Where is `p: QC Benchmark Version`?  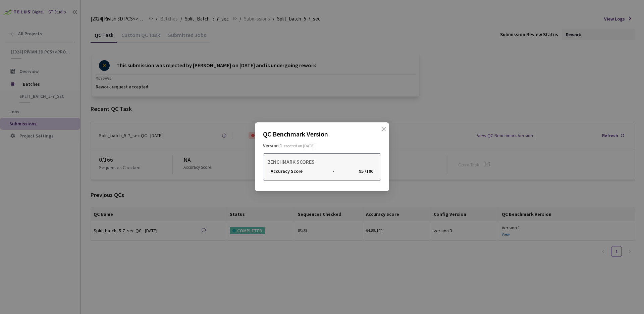
p: QC Benchmark Version is located at coordinates (322, 134).